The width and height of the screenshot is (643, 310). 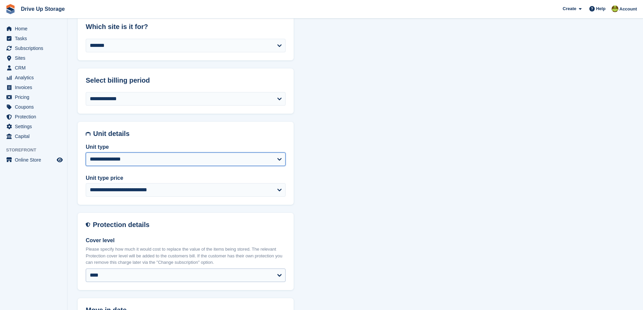 I want to click on span: Create, so click(x=570, y=9).